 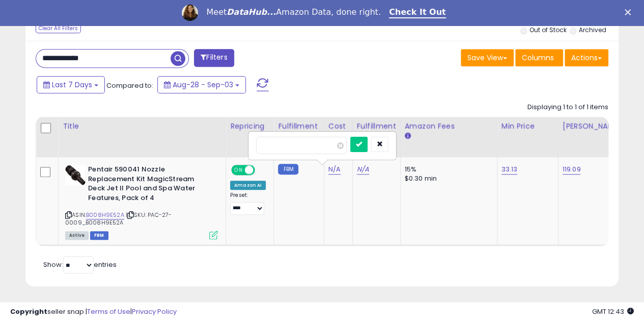 I want to click on span: 2025-09-11 12:43 GMT, so click(x=613, y=311).